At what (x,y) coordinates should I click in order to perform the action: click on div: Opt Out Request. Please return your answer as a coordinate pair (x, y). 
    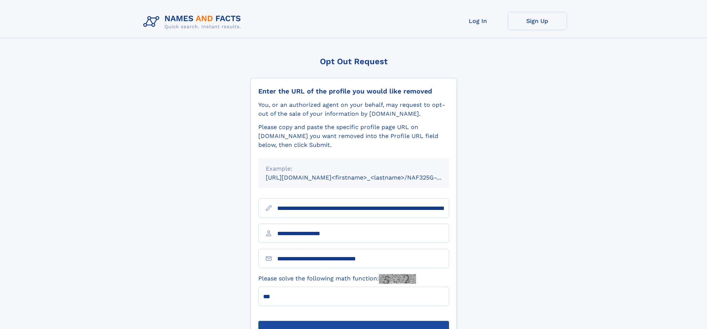
    Looking at the image, I should click on (354, 61).